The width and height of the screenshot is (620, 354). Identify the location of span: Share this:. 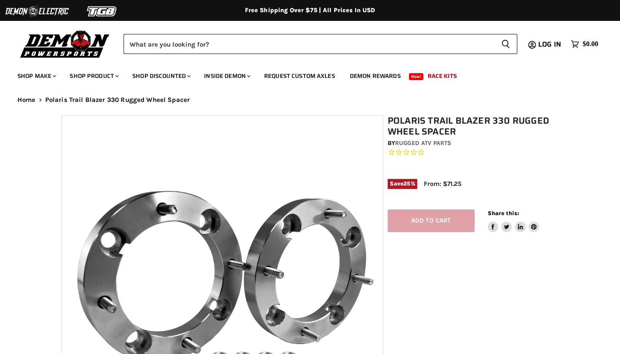
(503, 213).